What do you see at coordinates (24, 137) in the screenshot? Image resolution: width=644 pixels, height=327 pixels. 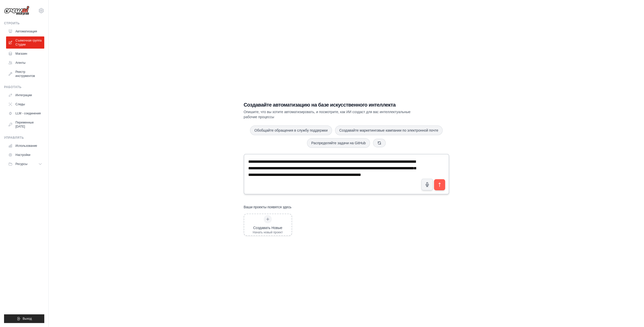 I see `div: Управлять` at bounding box center [24, 137].